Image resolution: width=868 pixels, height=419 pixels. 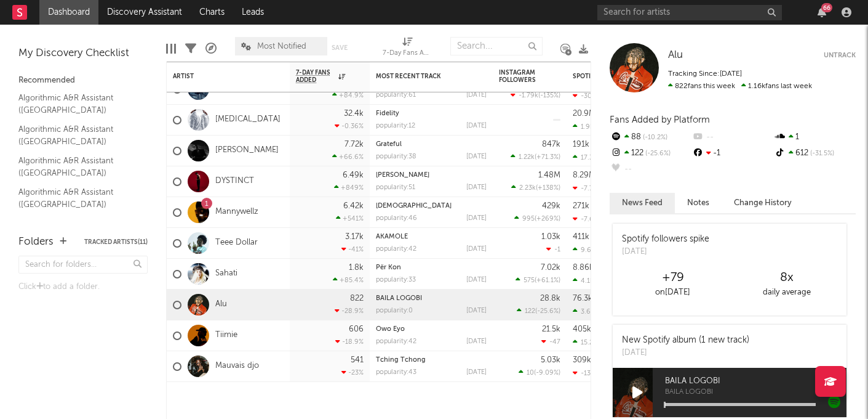 I want to click on div: Edit Columns, so click(x=171, y=49).